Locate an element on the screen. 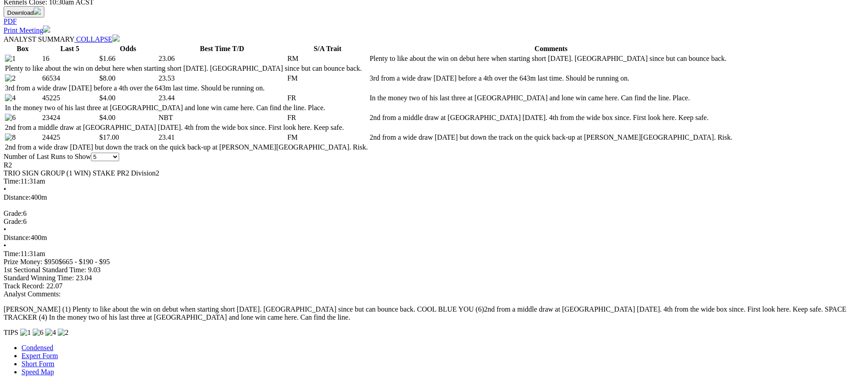 This screenshot has height=381, width=860. a: Speed Map is located at coordinates (38, 372).